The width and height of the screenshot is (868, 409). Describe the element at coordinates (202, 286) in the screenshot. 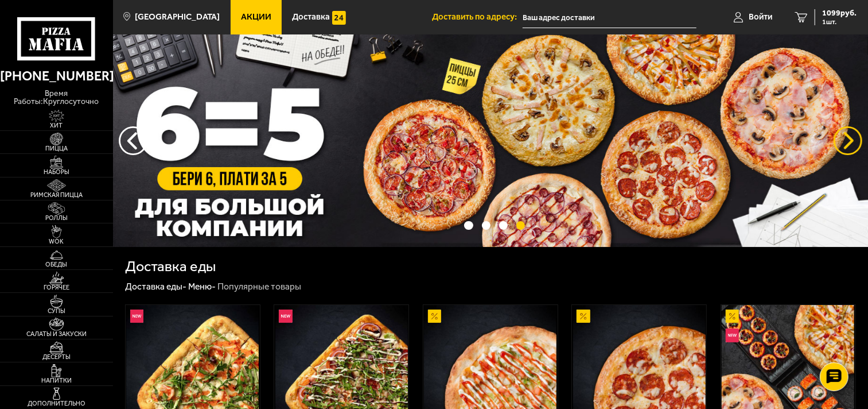

I see `a: Меню-` at that location.